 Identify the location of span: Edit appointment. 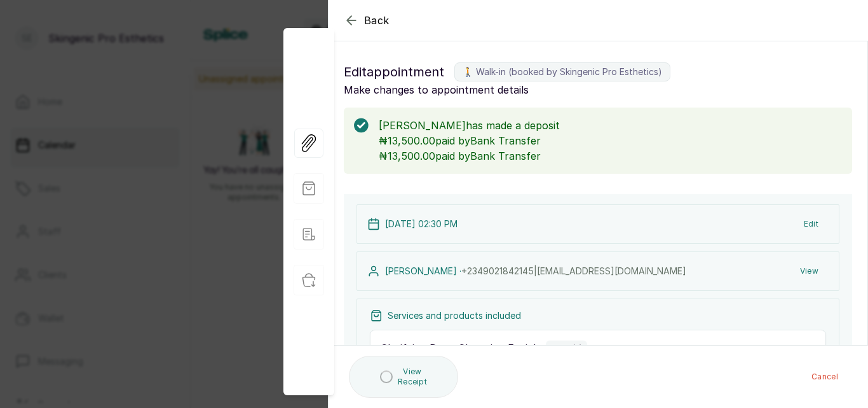
(394, 72).